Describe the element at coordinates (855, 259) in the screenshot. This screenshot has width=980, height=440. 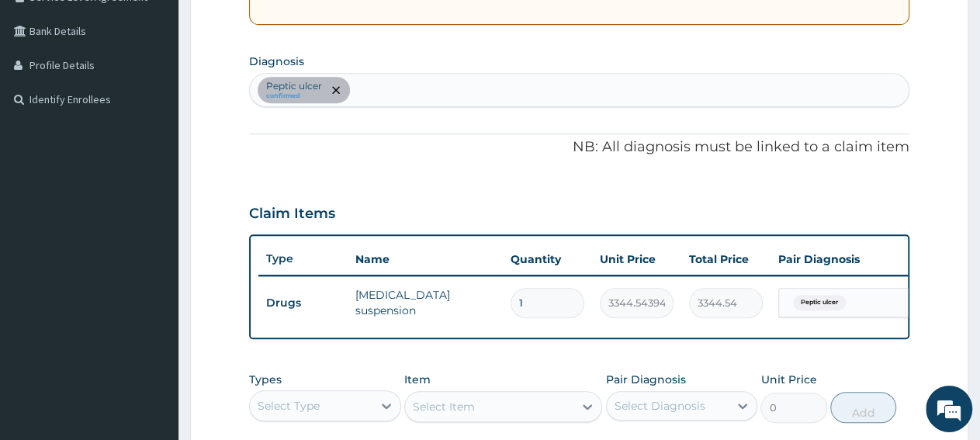
I see `th: Pair Diagnosis` at that location.